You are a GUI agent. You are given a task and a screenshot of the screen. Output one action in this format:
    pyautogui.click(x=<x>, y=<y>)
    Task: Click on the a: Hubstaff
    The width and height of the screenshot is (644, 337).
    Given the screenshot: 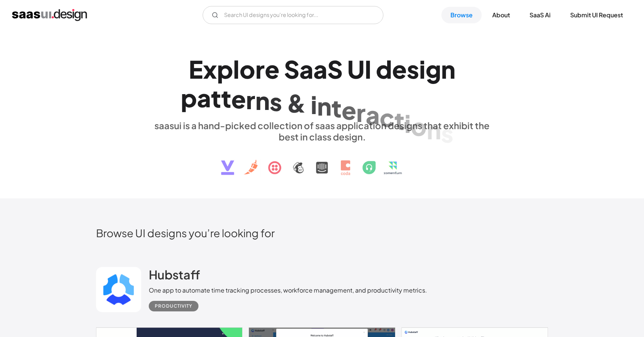 What is the action you would take?
    pyautogui.click(x=174, y=276)
    